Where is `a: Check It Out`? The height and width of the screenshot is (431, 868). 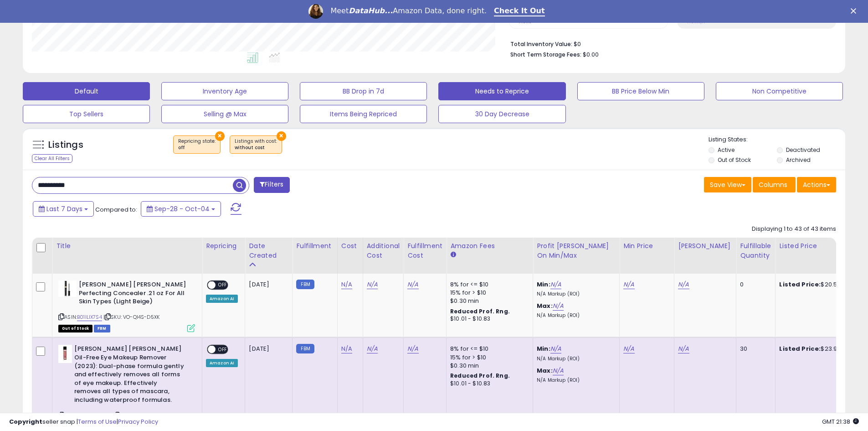
a: Check It Out is located at coordinates (520, 11).